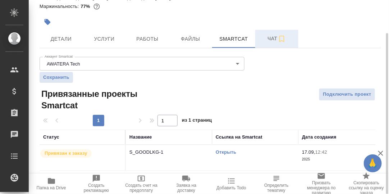 This screenshot has width=389, height=194. What do you see at coordinates (276, 188) in the screenshot?
I see `span: Определить тематику` at bounding box center [276, 188].